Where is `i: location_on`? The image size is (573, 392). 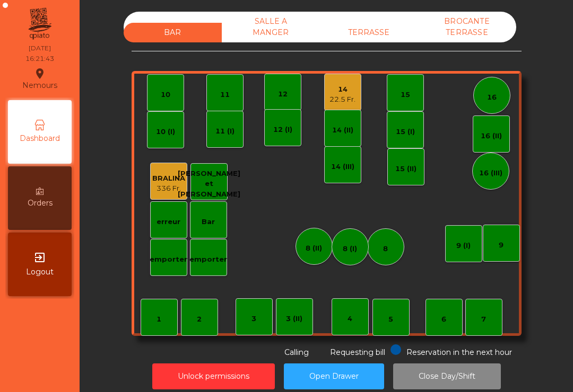 i: location_on is located at coordinates (40, 74).